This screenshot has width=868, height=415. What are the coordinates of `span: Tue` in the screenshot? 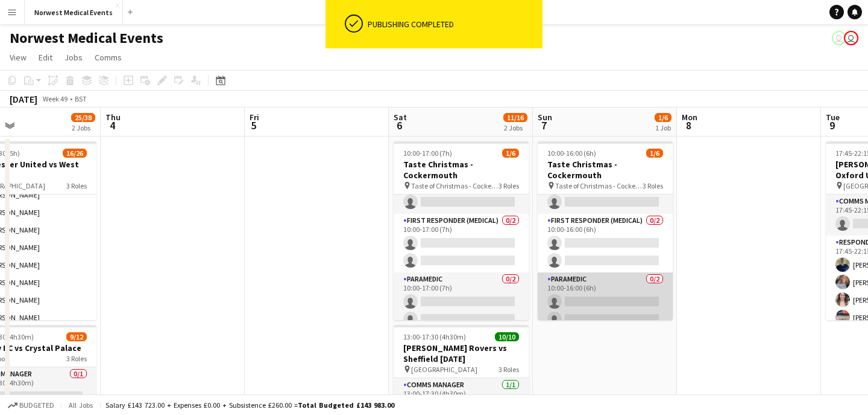 It's located at (832, 117).